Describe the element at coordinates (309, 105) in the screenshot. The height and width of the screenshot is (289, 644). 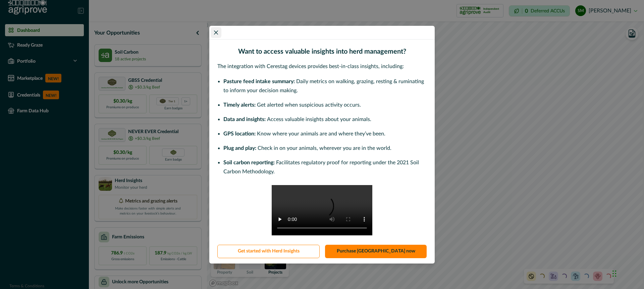
I see `span: Get alerted when suspicious activity occurs.` at that location.